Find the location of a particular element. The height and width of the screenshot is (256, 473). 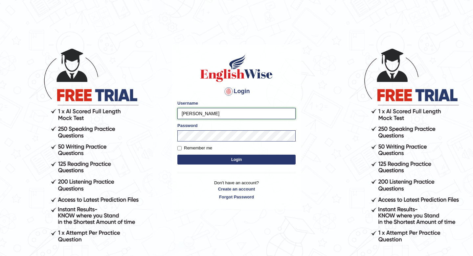

label: Username is located at coordinates (188, 103).